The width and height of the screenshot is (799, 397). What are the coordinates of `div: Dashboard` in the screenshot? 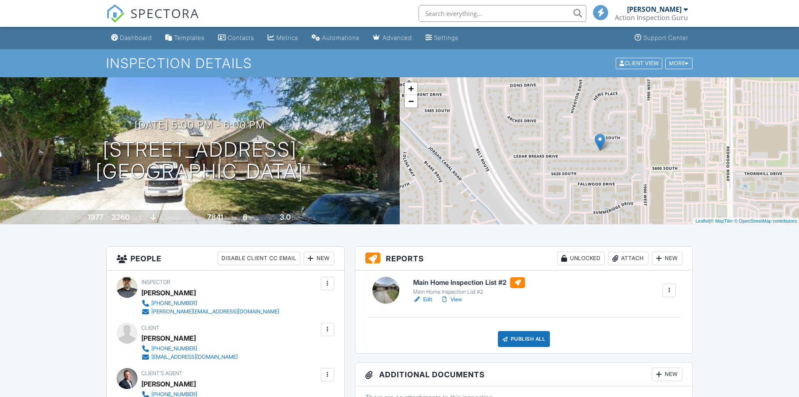 It's located at (136, 37).